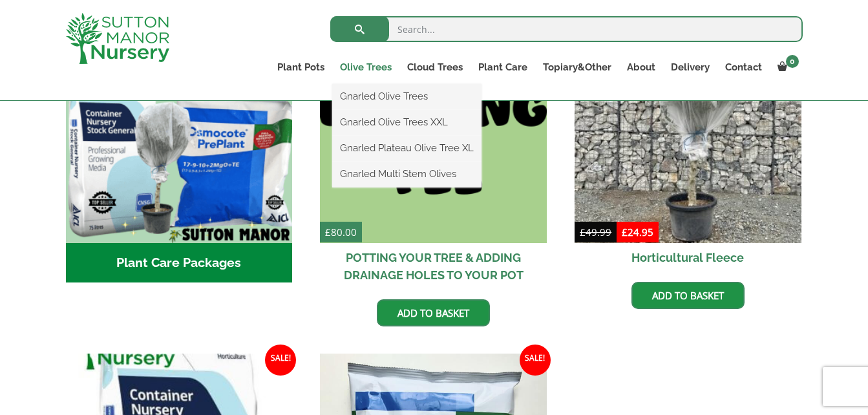 This screenshot has width=868, height=415. What do you see at coordinates (341, 232) in the screenshot?
I see `bdi: 80.00` at bounding box center [341, 232].